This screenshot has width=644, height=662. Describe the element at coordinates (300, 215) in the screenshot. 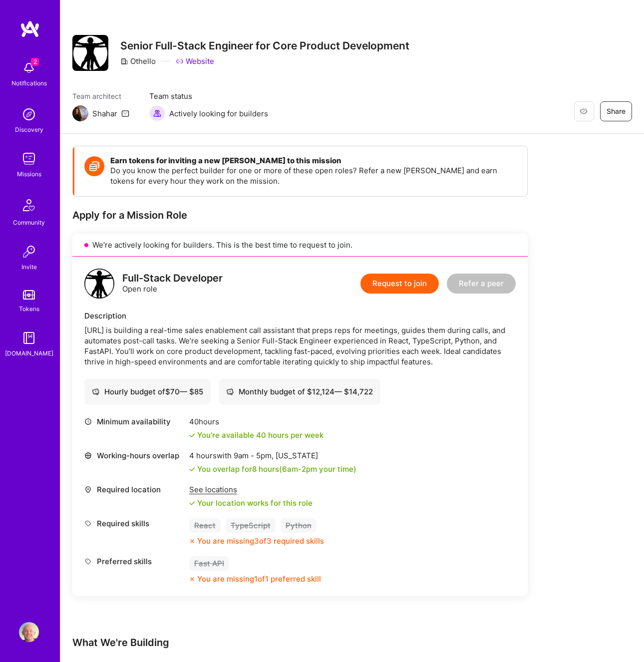

I see `div: Apply for a Mission Role` at that location.